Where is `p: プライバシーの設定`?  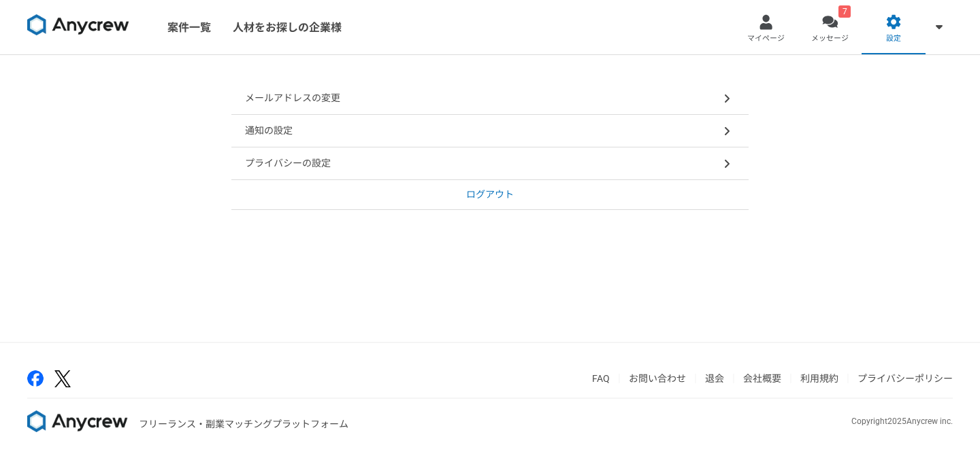
p: プライバシーの設定 is located at coordinates (288, 163).